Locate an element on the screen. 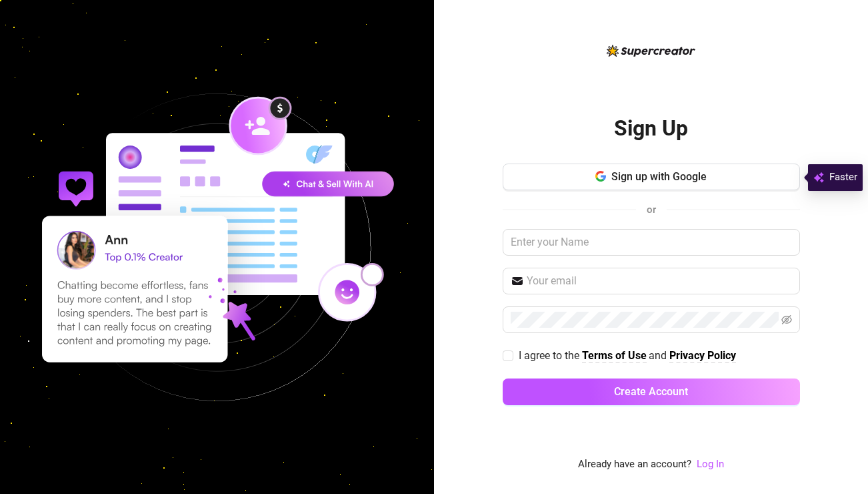 This screenshot has width=868, height=494. span: or is located at coordinates (651, 210).